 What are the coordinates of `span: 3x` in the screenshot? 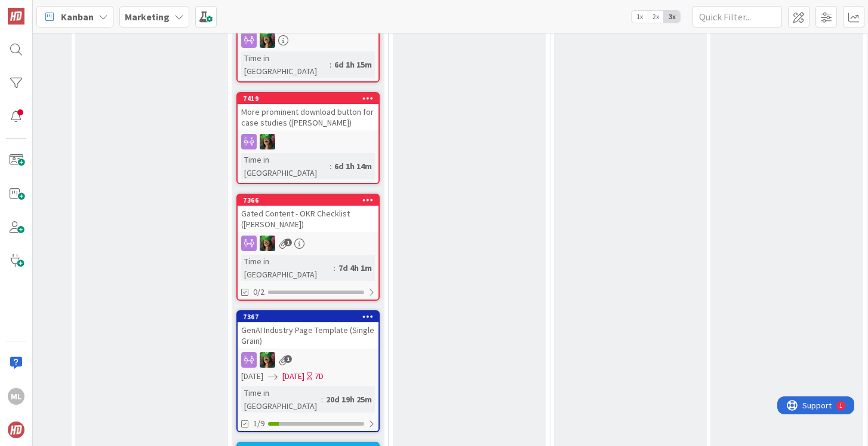 It's located at (672, 17).